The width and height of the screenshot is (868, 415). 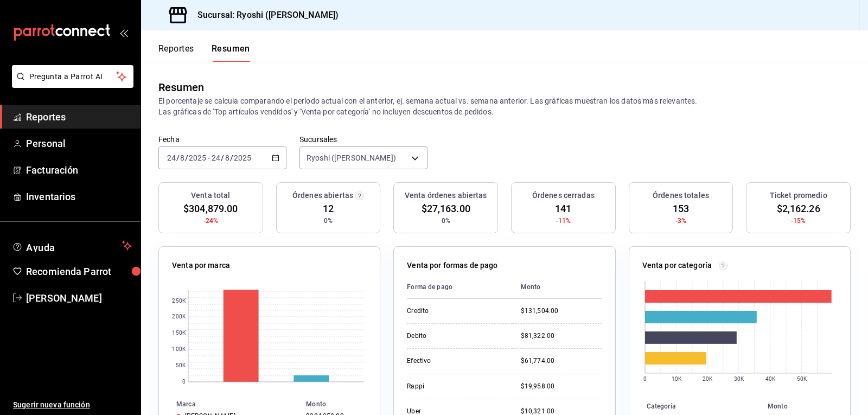 What do you see at coordinates (446, 208) in the screenshot?
I see `span: $27,163.00` at bounding box center [446, 208].